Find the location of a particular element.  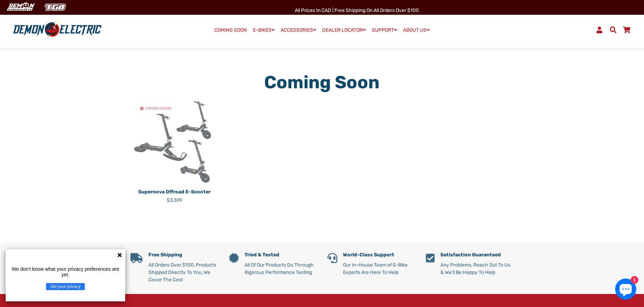

a: Supernova Offroad E-Scooter $3,399 is located at coordinates (174, 195).